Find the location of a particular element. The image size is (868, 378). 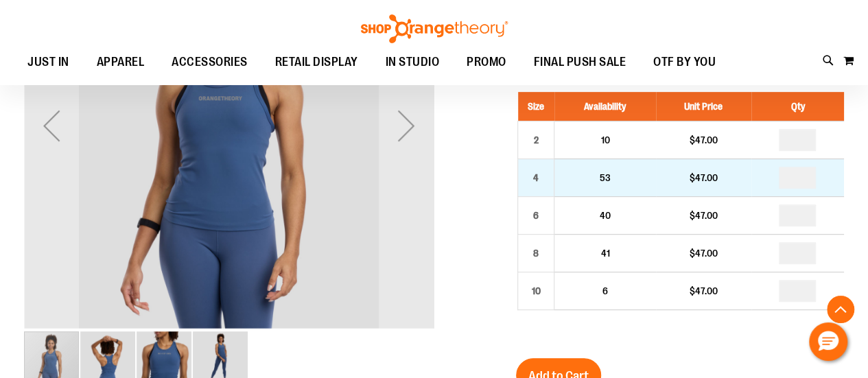

span: 53 is located at coordinates (605, 177).